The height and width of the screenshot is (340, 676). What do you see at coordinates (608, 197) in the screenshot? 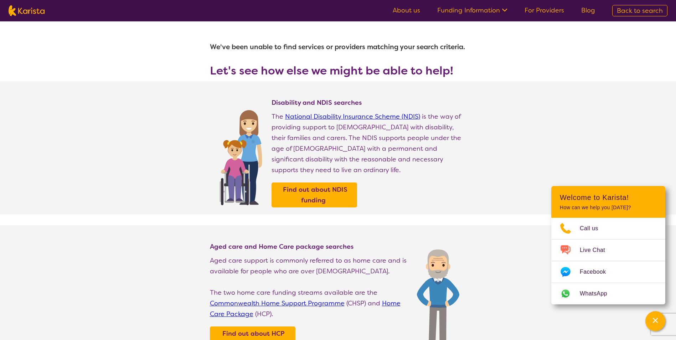
I see `h2: Welcome to Karista!` at bounding box center [608, 197].